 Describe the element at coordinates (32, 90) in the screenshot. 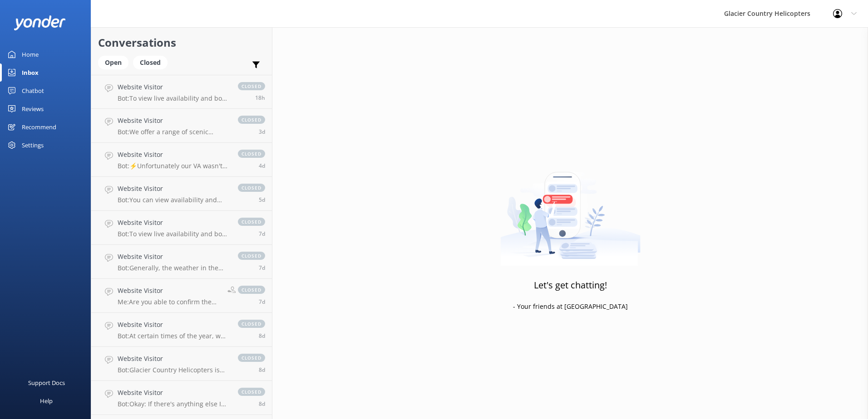

I see `div: Chatbot` at that location.